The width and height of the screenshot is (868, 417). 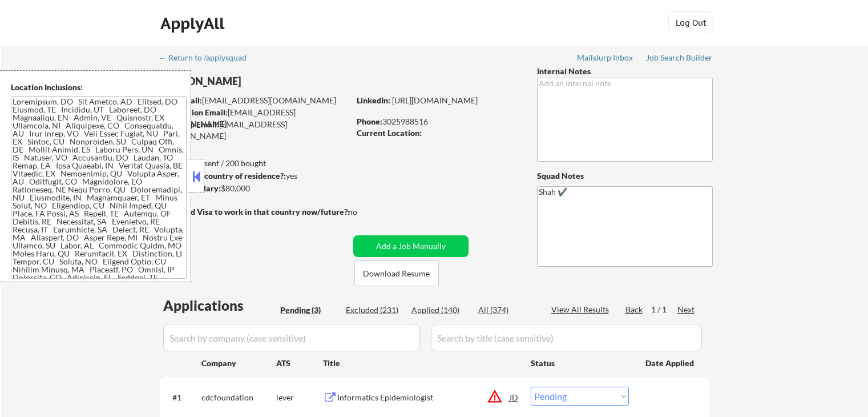 What do you see at coordinates (223, 175) in the screenshot?
I see `strong: Can work in country of residence?:` at bounding box center [223, 175].